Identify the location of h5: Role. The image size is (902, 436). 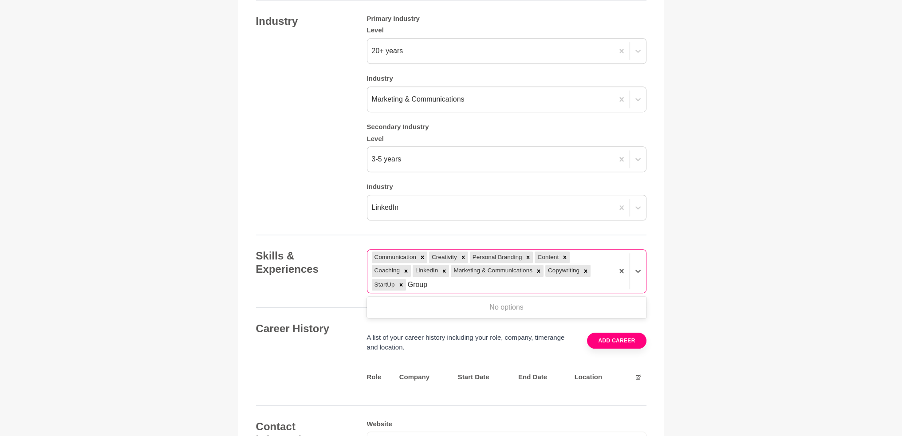
(380, 377).